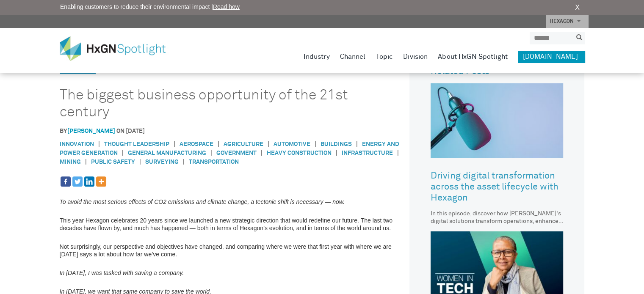 The height and width of the screenshot is (294, 644). Describe the element at coordinates (577, 8) in the screenshot. I see `a: X` at that location.